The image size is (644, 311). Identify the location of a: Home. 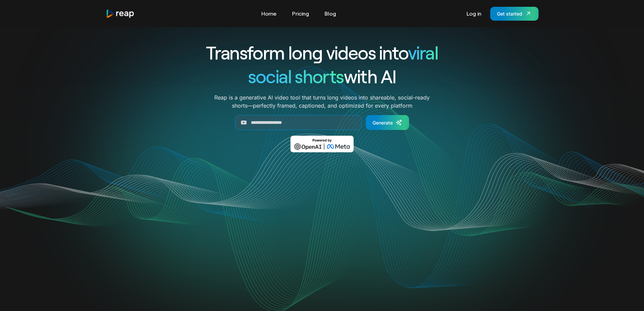
(269, 13).